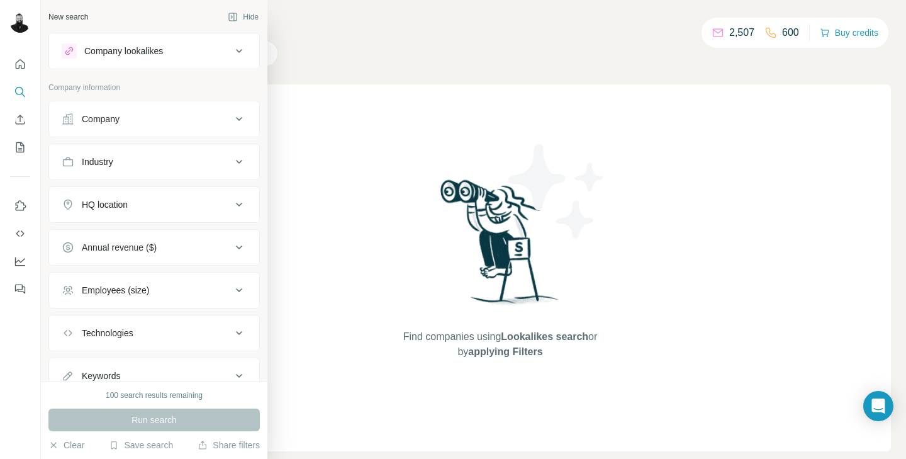 This screenshot has height=459, width=906. Describe the element at coordinates (154, 119) in the screenshot. I see `button: Company` at that location.